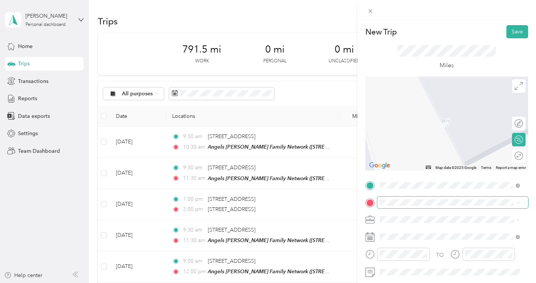  Describe the element at coordinates (380, 165) in the screenshot. I see `a: Open this area in Google Maps (opens a new window)` at that location.